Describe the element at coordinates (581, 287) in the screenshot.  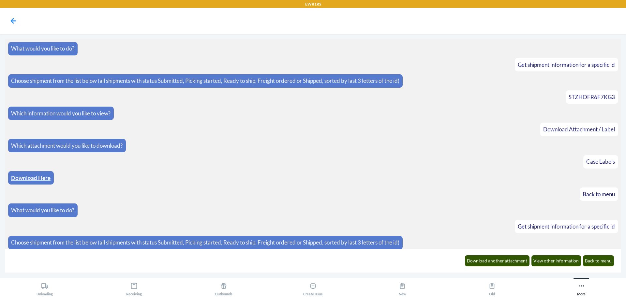
I see `button: More` at that location.